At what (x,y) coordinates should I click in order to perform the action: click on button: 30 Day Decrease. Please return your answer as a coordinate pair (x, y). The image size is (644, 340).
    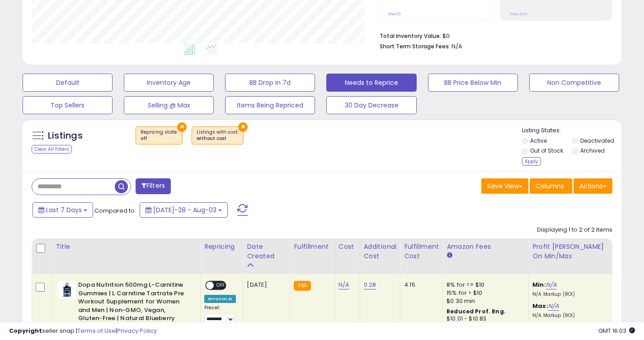
    Looking at the image, I should click on (371, 105).